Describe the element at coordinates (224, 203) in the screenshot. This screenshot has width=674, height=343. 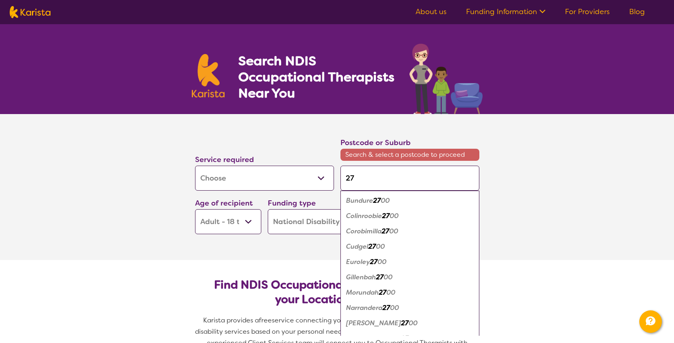
I see `label: Age of recipient` at that location.